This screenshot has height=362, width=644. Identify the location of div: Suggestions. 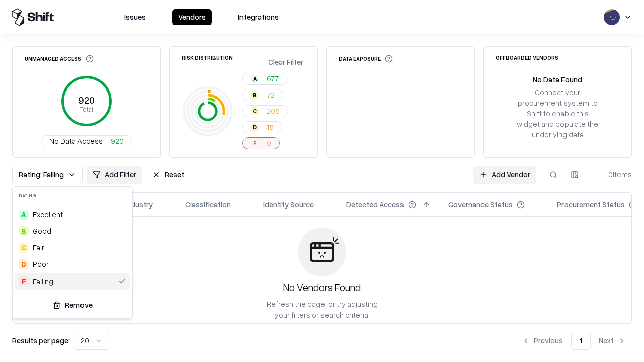
(73, 248).